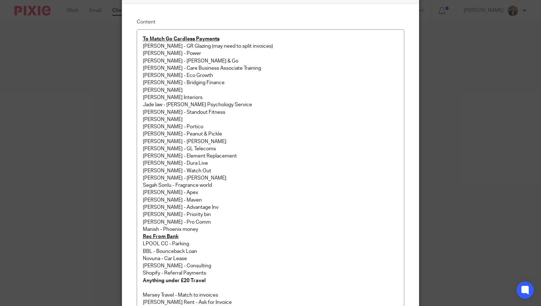 The width and height of the screenshot is (541, 306). What do you see at coordinates (181, 39) in the screenshot?
I see `u: To Match Go Cardless Payments` at bounding box center [181, 39].